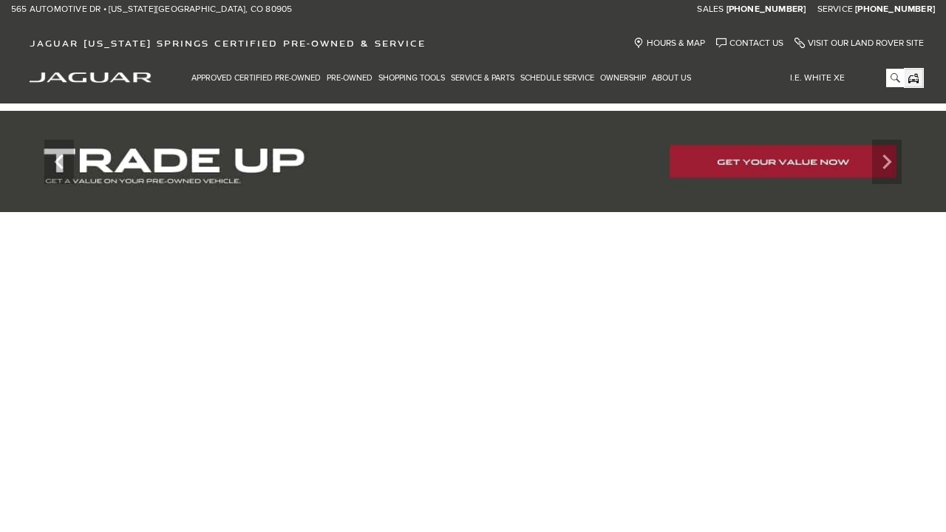  Describe the element at coordinates (710, 9) in the screenshot. I see `span: Sales` at that location.